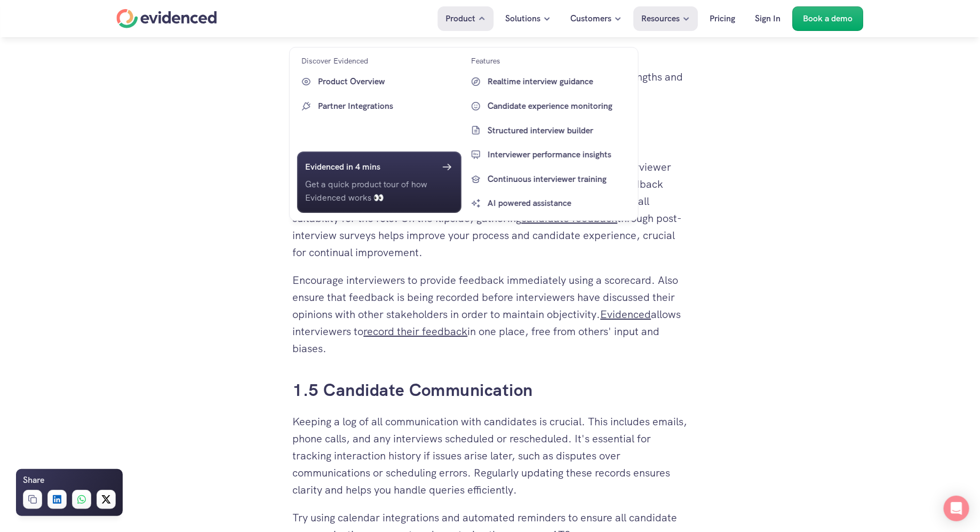 This screenshot has width=980, height=532. What do you see at coordinates (379, 182) in the screenshot?
I see `a: Evidenced in 4 minsGet a quick product tour of how Evidenced works 👀` at bounding box center [379, 182].